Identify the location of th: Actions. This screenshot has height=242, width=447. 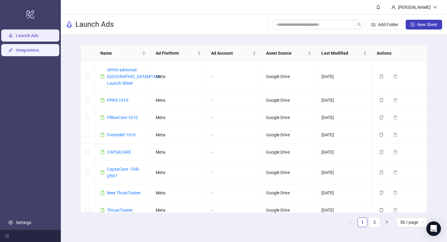
(400, 53).